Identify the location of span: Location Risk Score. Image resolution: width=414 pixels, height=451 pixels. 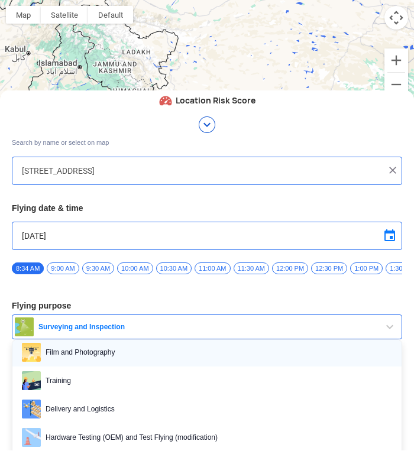
(215, 100).